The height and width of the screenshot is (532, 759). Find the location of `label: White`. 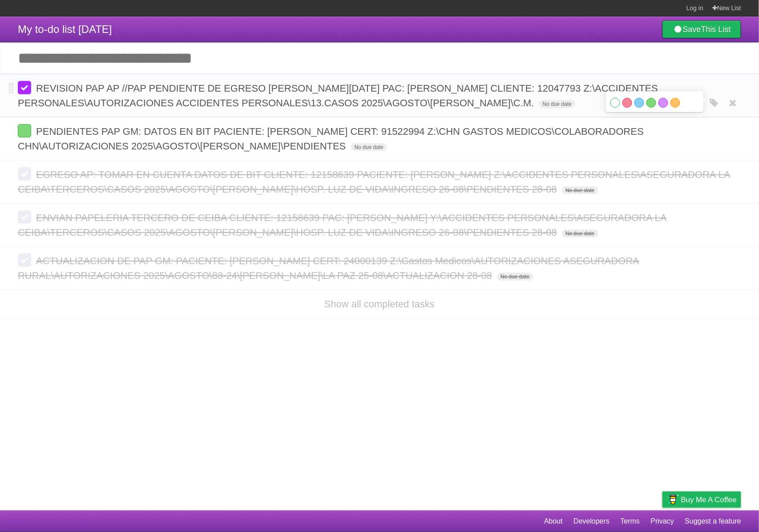

label: White is located at coordinates (615, 103).